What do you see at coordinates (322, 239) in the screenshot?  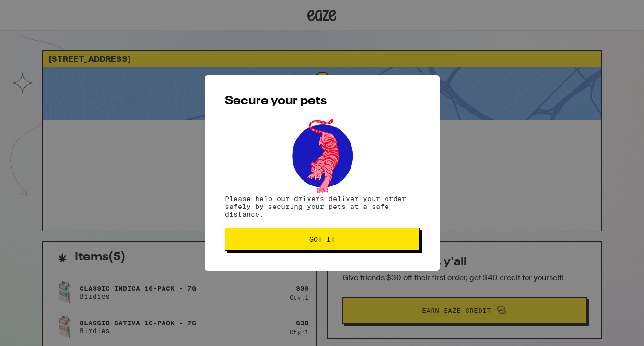 I see `button: Got it` at bounding box center [322, 239].